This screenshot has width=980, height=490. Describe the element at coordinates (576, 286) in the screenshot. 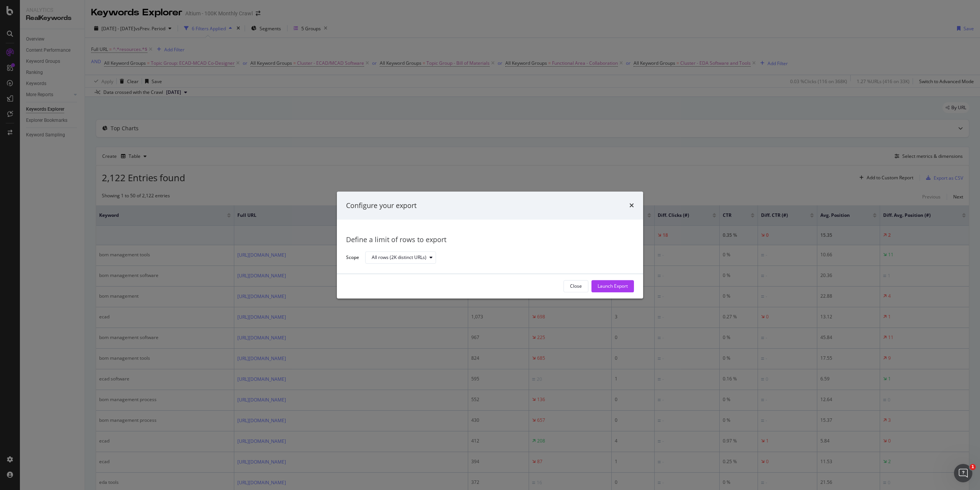

I see `button: Close` at that location.